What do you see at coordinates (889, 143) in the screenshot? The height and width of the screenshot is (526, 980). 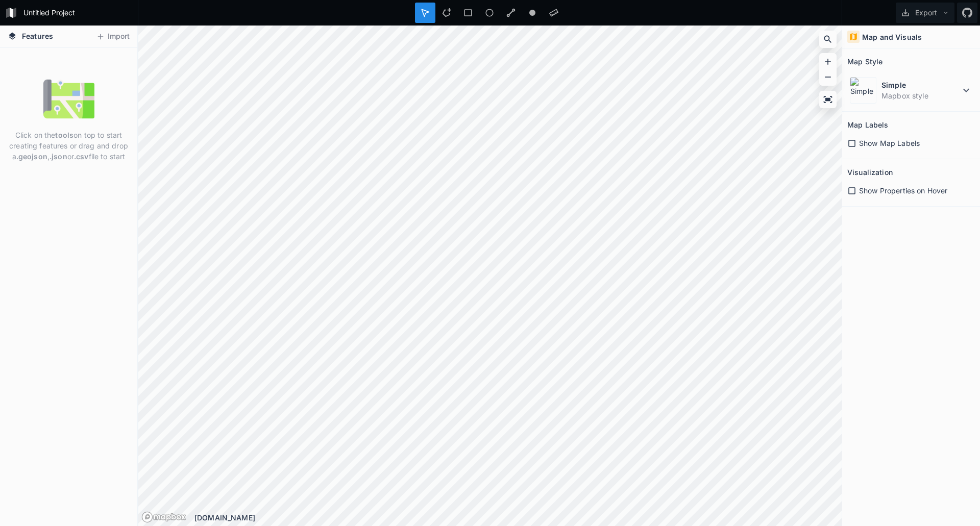 I see `span: Show Map Labels` at bounding box center [889, 143].